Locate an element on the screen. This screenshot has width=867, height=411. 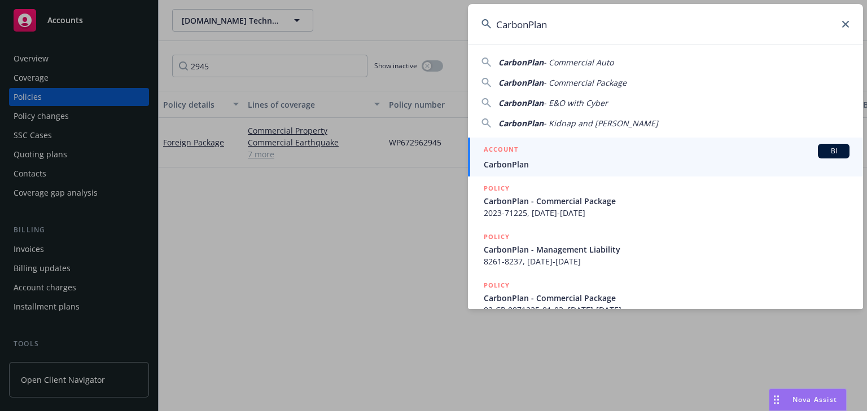
span: Nova Assist is located at coordinates (814, 399).